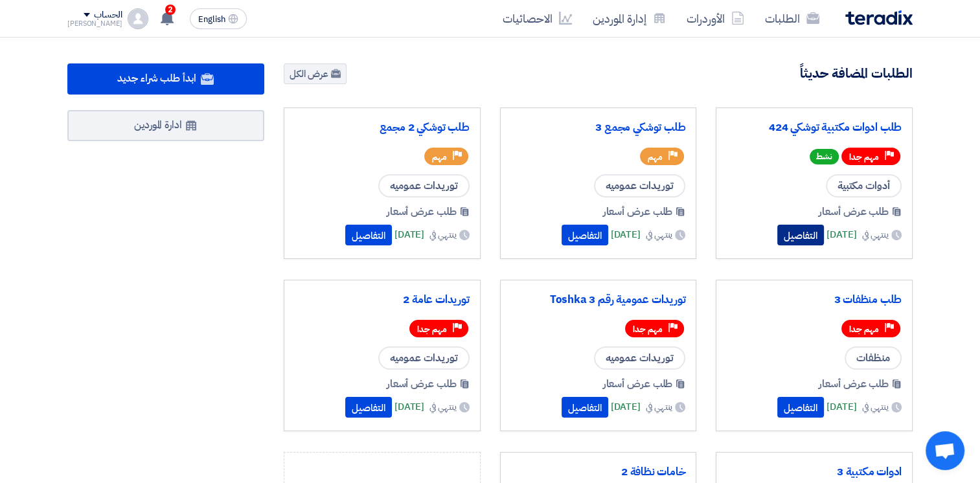  What do you see at coordinates (879, 18) in the screenshot?
I see `img: Teradix logo` at bounding box center [879, 18].